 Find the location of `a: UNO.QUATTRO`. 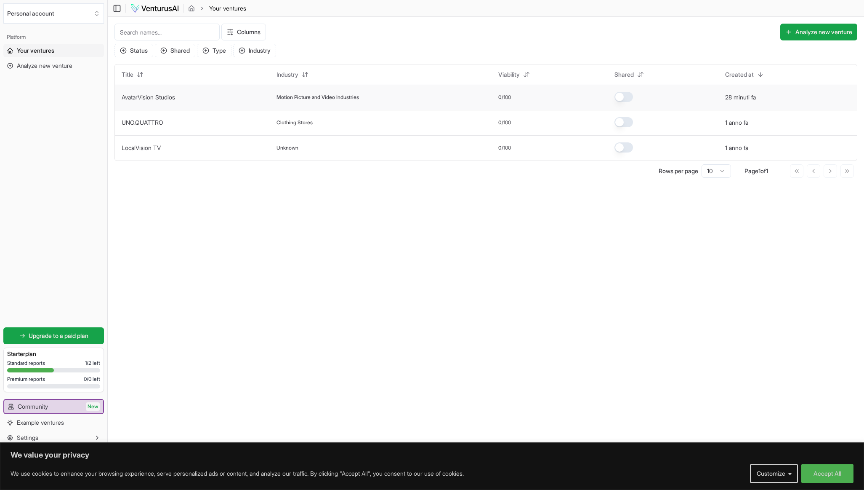

a: UNO.QUATTRO is located at coordinates (142, 122).